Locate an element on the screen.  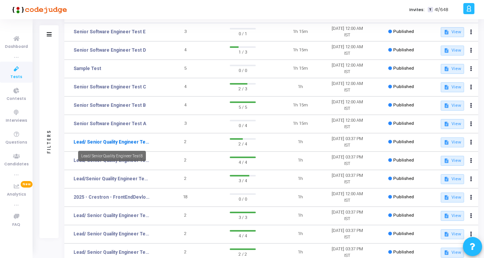
span: 2 / 4 is located at coordinates (243, 143).